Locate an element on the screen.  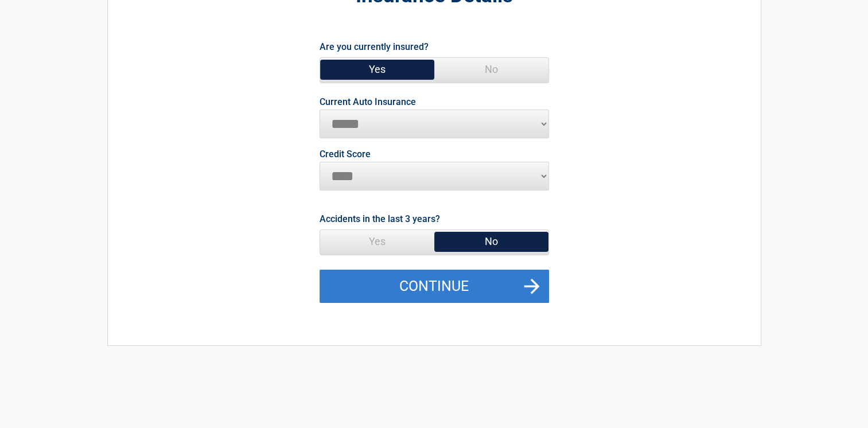
label: Current Auto Insurance is located at coordinates (368, 102).